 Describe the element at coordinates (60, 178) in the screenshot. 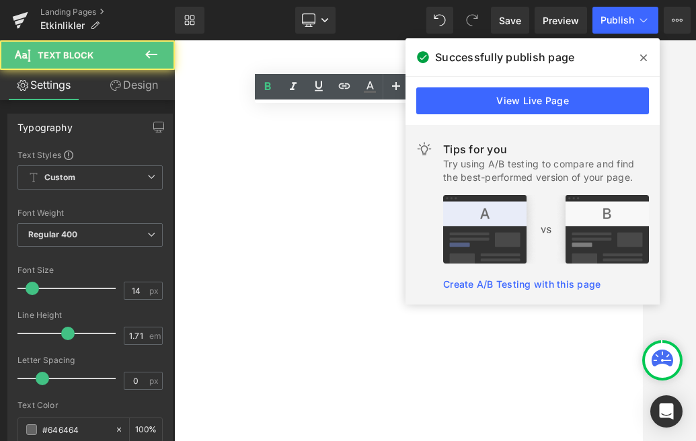

I see `b: Custom` at that location.